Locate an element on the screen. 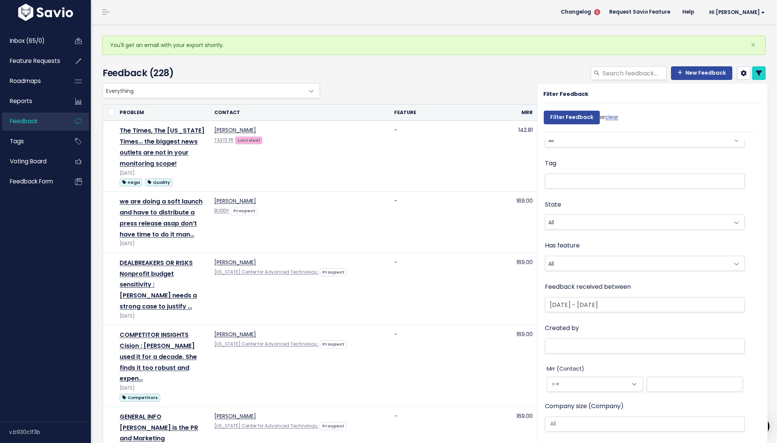 The height and width of the screenshot is (443, 777). td: 142.81 is located at coordinates (524, 156).